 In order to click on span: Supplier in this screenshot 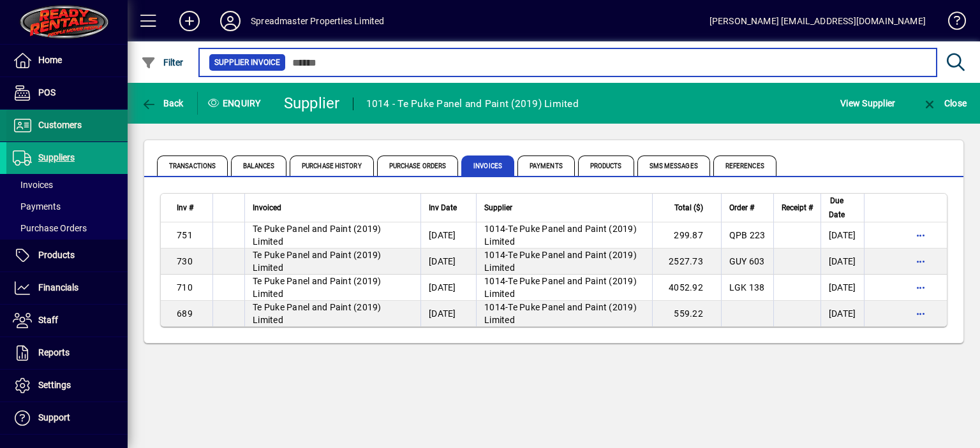, I will do `click(498, 207)`.